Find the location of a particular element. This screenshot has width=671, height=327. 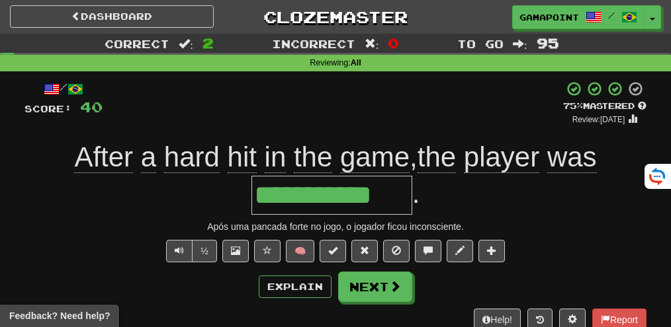

span: hit is located at coordinates (242, 157).